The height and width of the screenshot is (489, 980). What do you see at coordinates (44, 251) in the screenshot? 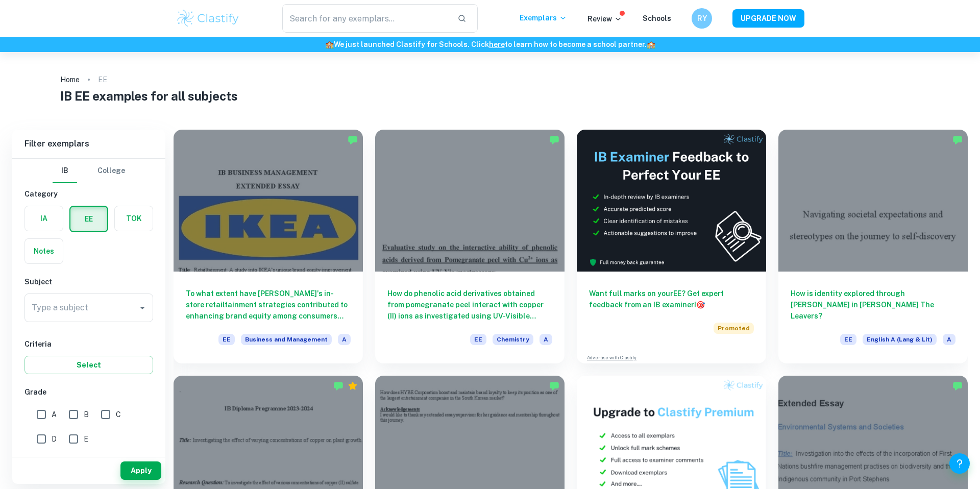
I see `button: Notes` at bounding box center [44, 251].